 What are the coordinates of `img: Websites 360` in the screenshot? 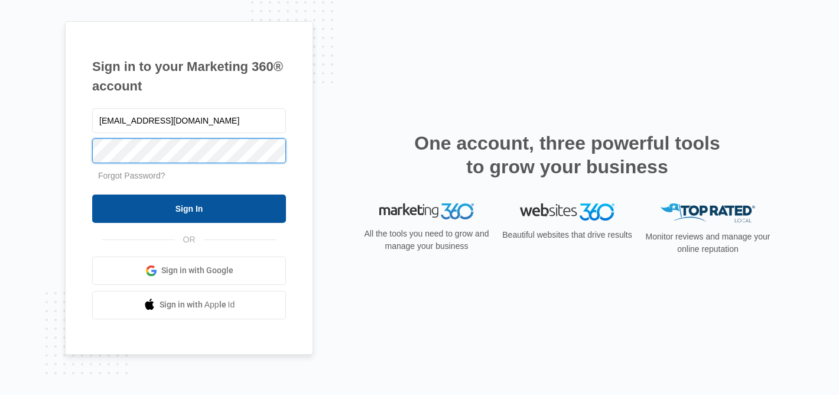 It's located at (567, 211).